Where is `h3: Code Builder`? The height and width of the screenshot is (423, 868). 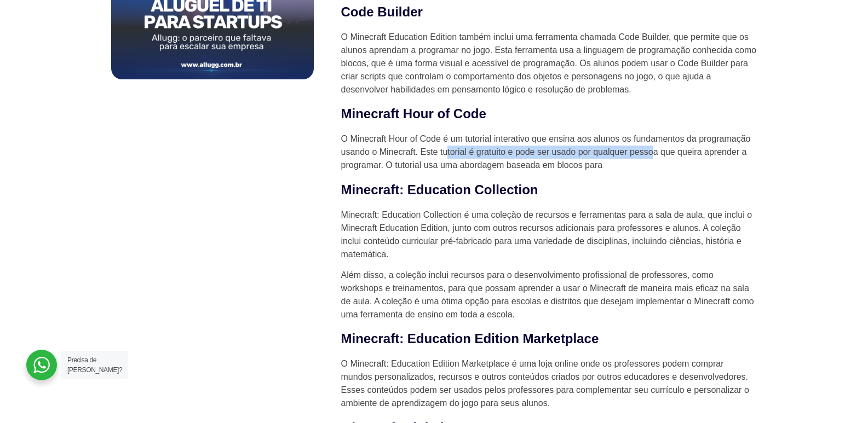
h3: Code Builder is located at coordinates (549, 12).